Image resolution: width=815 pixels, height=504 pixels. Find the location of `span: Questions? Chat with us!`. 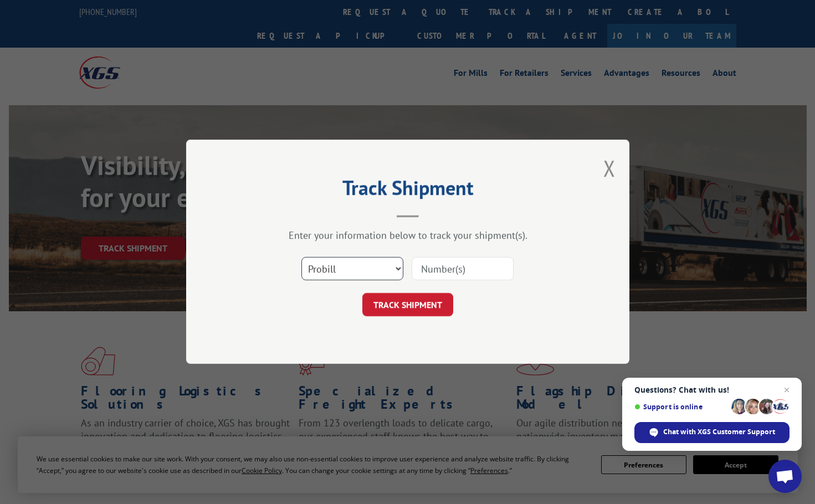

span: Questions? Chat with us! is located at coordinates (712, 390).